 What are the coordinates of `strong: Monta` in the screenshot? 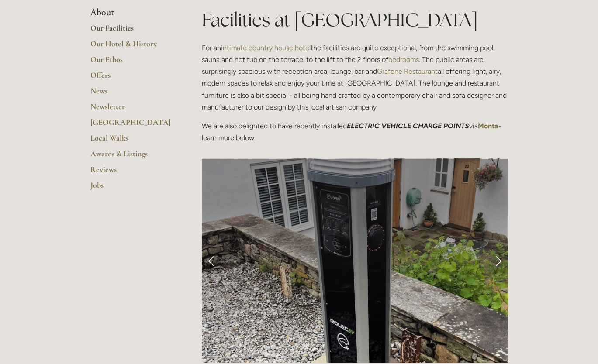 It's located at (488, 125).